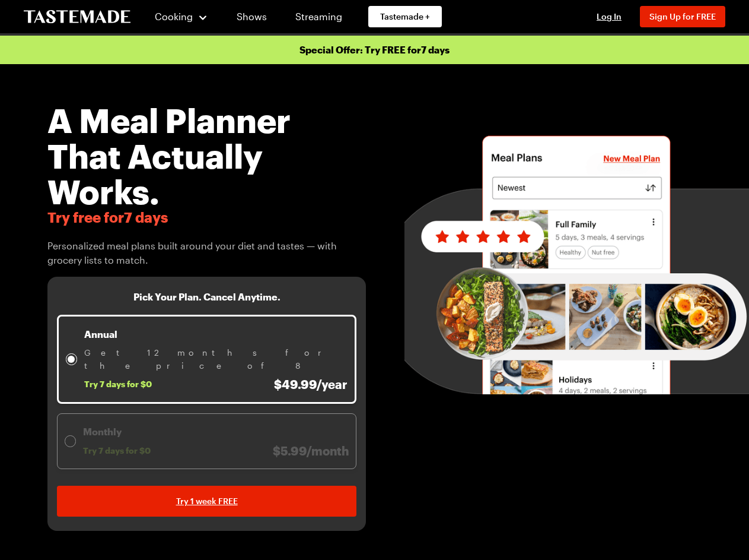  I want to click on h1: A Meal Planner That Actually Works., so click(206, 155).